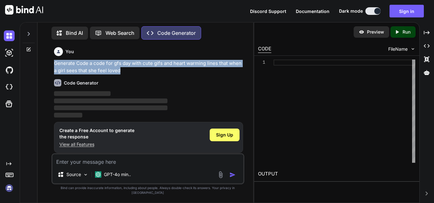  Describe the element at coordinates (97, 145) in the screenshot. I see `p: View all Features` at that location.